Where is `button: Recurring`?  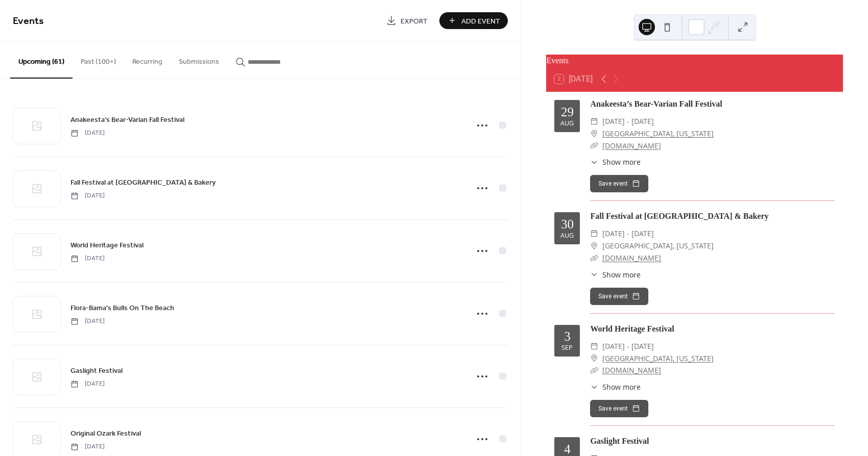
button: Recurring is located at coordinates (147, 60).